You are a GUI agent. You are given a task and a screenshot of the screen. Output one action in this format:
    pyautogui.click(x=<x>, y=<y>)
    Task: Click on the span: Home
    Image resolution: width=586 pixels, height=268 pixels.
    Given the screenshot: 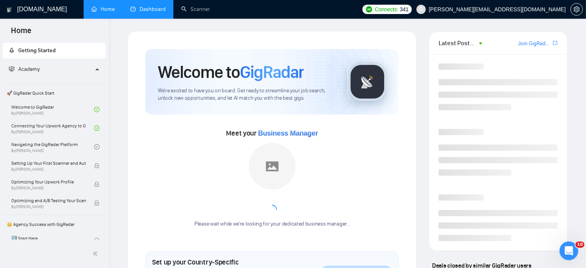 What is the action you would take?
    pyautogui.click(x=21, y=33)
    